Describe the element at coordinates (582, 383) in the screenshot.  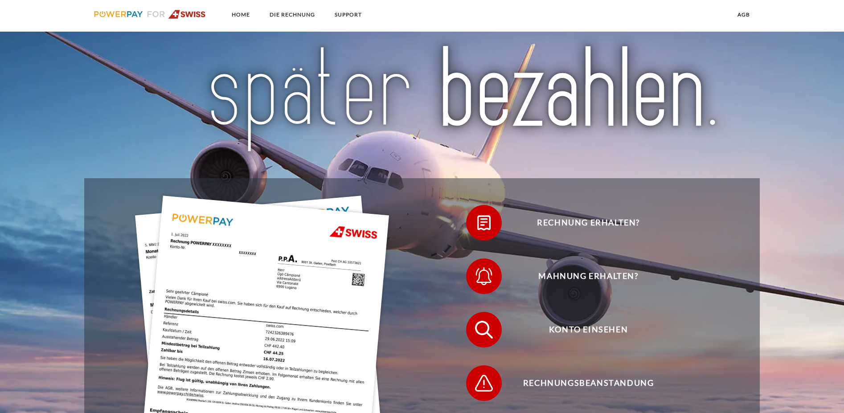
I see `a: Rechnungsbeanstandung` at that location.